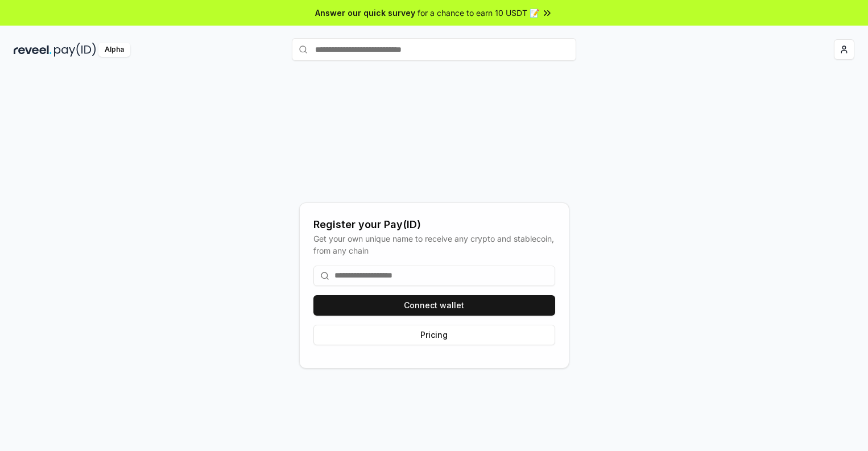  I want to click on div: Alpha, so click(114, 49).